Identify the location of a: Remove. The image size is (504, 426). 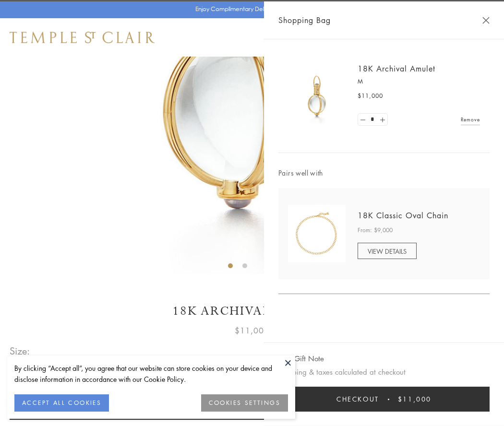
(471, 119).